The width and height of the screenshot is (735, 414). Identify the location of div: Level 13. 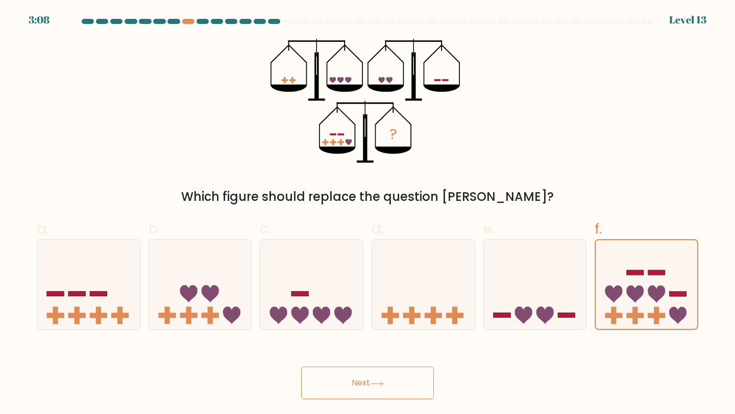
(687, 20).